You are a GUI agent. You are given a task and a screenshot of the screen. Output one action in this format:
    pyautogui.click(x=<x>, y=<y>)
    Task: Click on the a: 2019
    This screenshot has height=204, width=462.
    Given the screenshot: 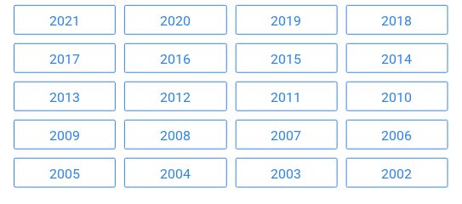 What is the action you would take?
    pyautogui.click(x=287, y=20)
    